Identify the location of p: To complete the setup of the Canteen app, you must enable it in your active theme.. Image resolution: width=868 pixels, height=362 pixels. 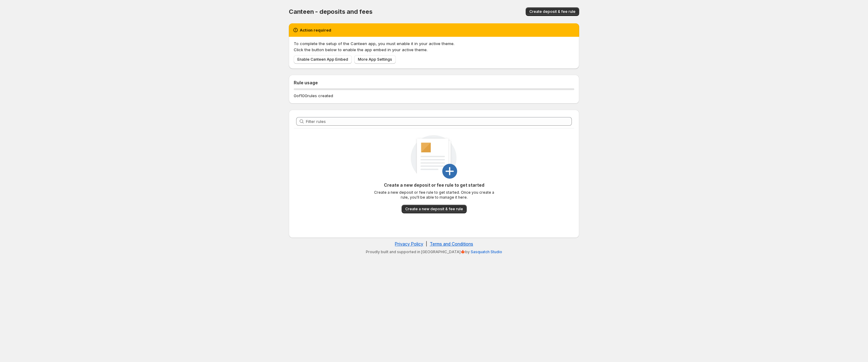
(434, 44).